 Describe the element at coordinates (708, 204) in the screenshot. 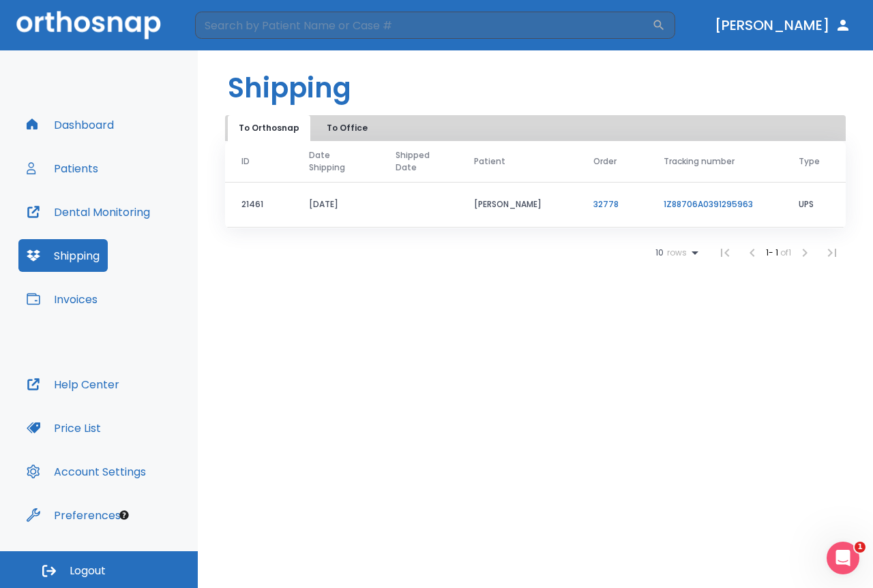

I see `a: 1Z88706A0391295963` at that location.